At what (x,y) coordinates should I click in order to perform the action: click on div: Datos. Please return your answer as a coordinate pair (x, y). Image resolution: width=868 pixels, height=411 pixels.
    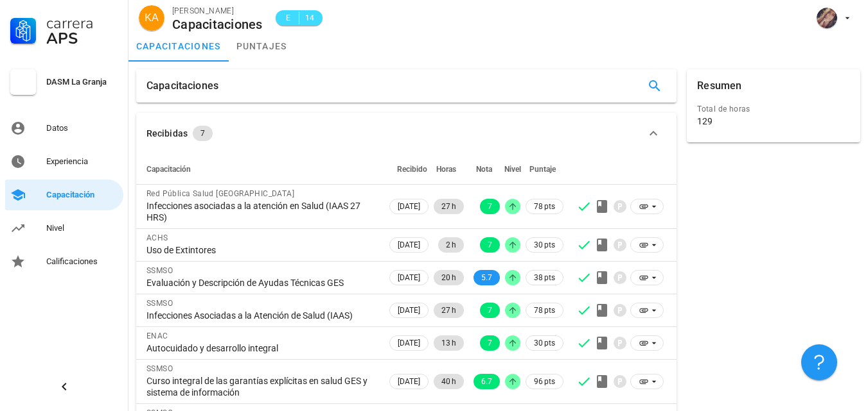
    Looking at the image, I should click on (82, 128).